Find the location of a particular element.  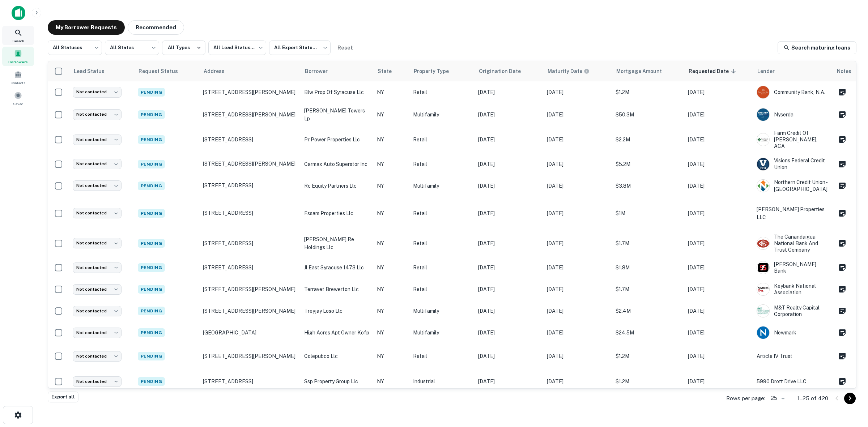

p: $1M is located at coordinates (648, 214).